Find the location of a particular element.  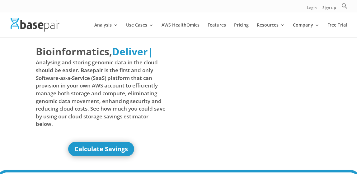

a: Analysis is located at coordinates (106, 30).